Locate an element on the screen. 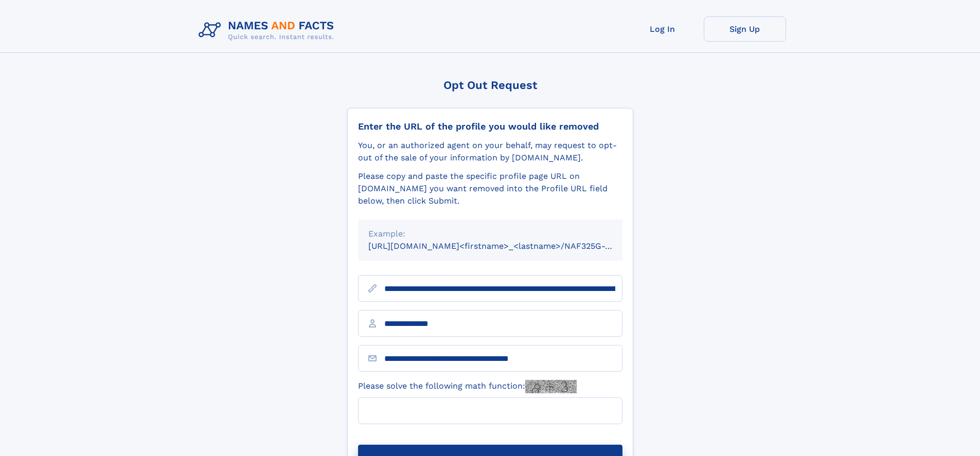  div: Opt Out Request is located at coordinates (490, 85).